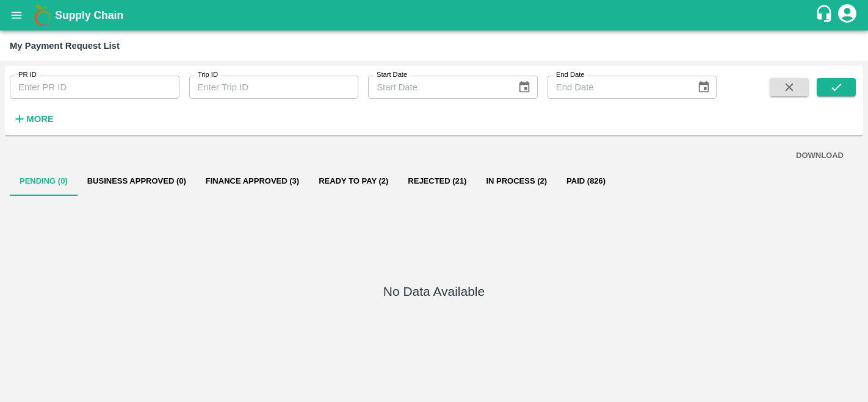 The image size is (868, 402). I want to click on button: open drawer, so click(16, 15).